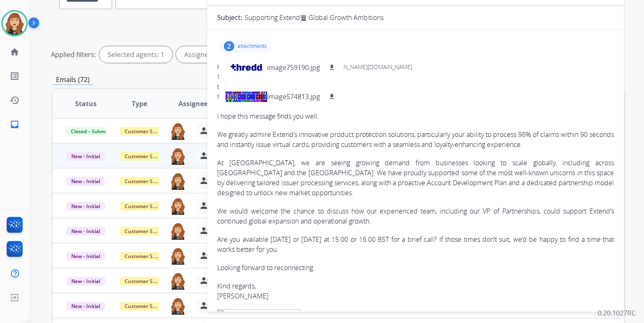 Image resolution: width=644 pixels, height=323 pixels. What do you see at coordinates (616, 313) in the screenshot?
I see `p: 0.20.1027RC` at bounding box center [616, 313].